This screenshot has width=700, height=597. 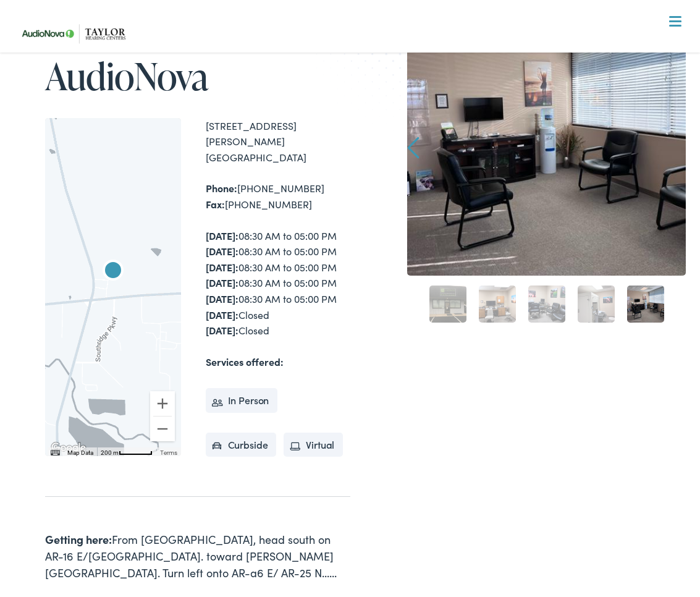 I want to click on strong: Fax:, so click(x=215, y=204).